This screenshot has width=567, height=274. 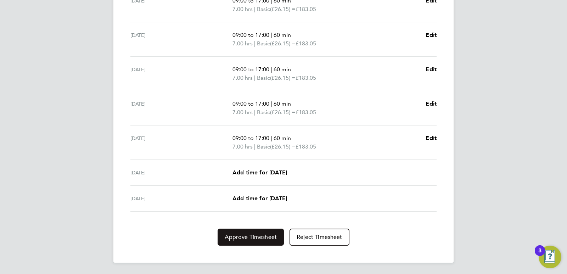 I want to click on span: Approve Timesheet, so click(x=251, y=237).